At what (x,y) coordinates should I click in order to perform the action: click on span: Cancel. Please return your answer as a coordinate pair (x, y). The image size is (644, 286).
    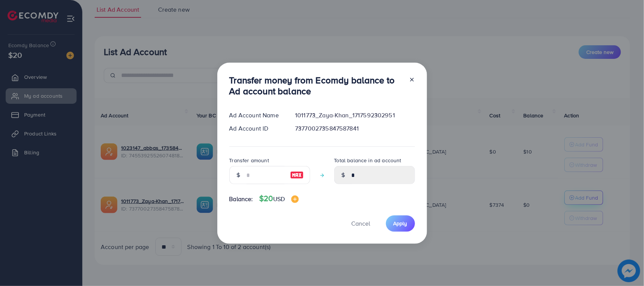
    Looking at the image, I should click on (361, 223).